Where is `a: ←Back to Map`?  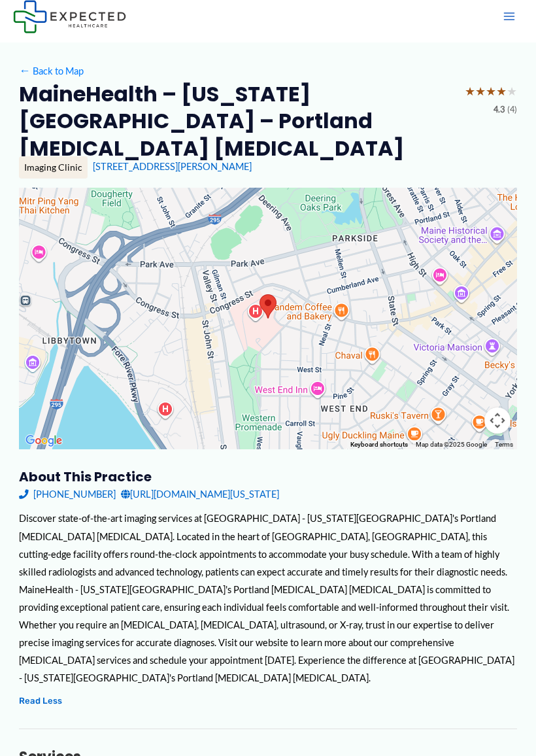
a: ←Back to Map is located at coordinates (51, 70).